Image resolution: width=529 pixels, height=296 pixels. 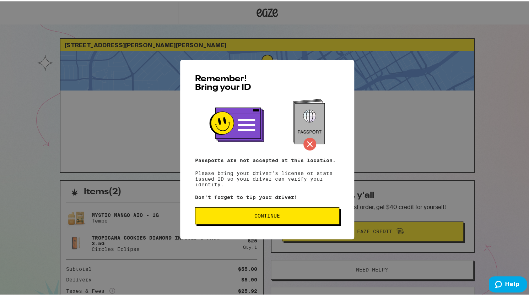 What do you see at coordinates (267, 215) in the screenshot?
I see `button: Continue` at bounding box center [267, 215].